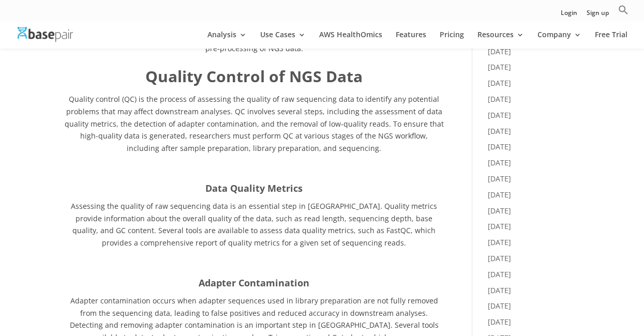 The width and height of the screenshot is (644, 336). Describe the element at coordinates (611, 40) in the screenshot. I see `a: Free Trial` at that location.